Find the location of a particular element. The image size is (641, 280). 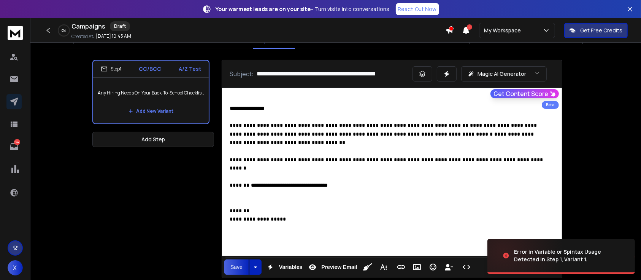

button: Preview Email is located at coordinates (332, 267).